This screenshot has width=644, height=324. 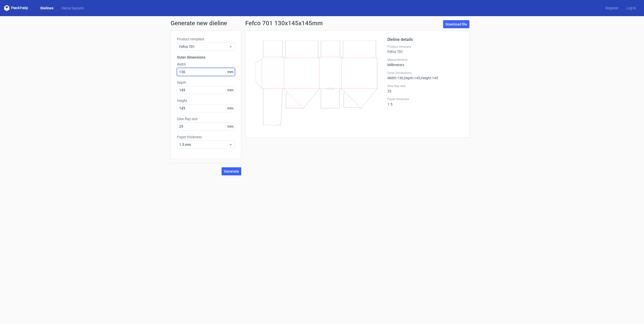 I want to click on a: Dielines, so click(x=47, y=8).